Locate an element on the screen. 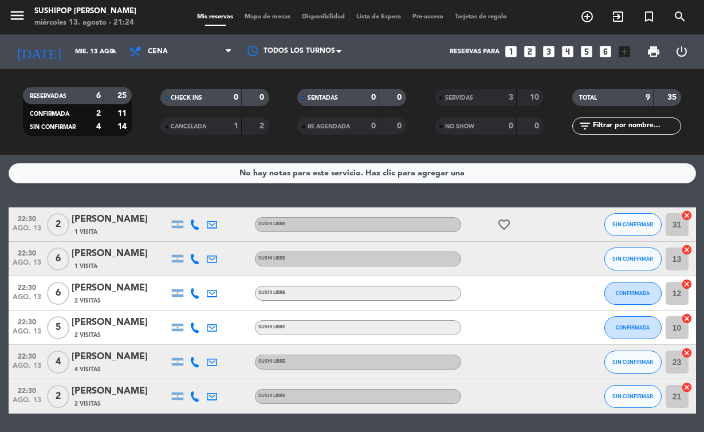  span: Lista de Espera is located at coordinates (379, 17).